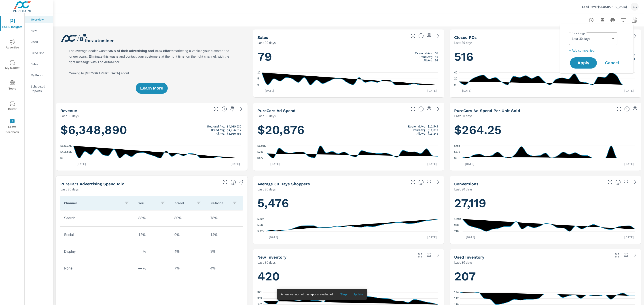  Describe the element at coordinates (261, 219) in the screenshot. I see `text: 5.72K` at that location.